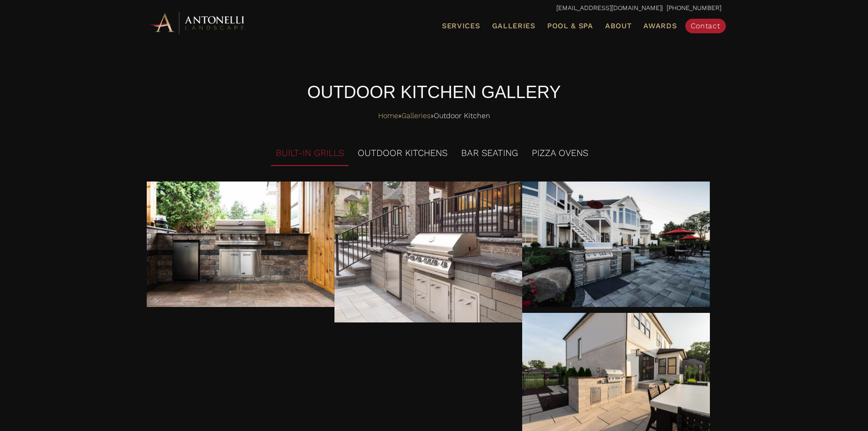 This screenshot has width=868, height=431. What do you see at coordinates (618, 26) in the screenshot?
I see `span: About` at bounding box center [618, 26].